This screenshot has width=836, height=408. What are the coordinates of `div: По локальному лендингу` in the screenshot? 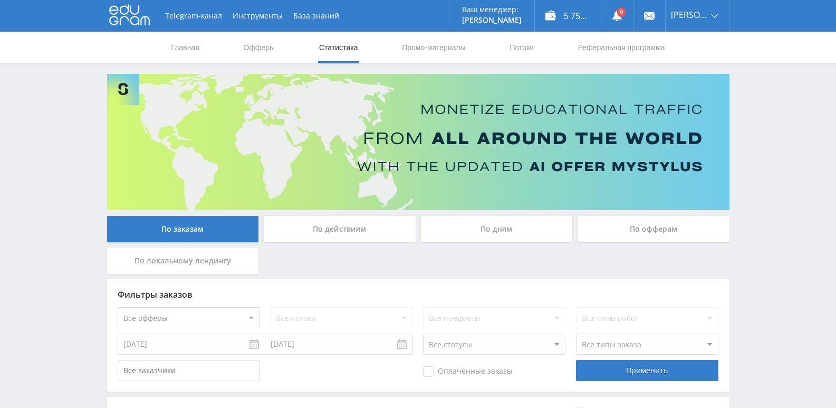 It's located at (183, 261).